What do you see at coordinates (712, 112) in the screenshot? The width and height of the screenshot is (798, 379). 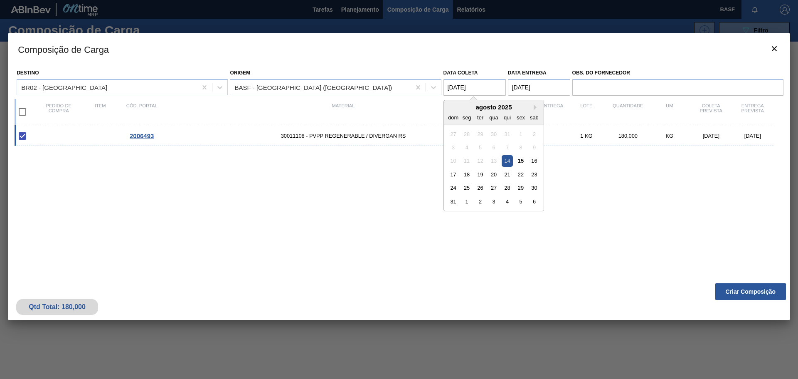 I see `div: Coleta Prevista` at bounding box center [712, 112].